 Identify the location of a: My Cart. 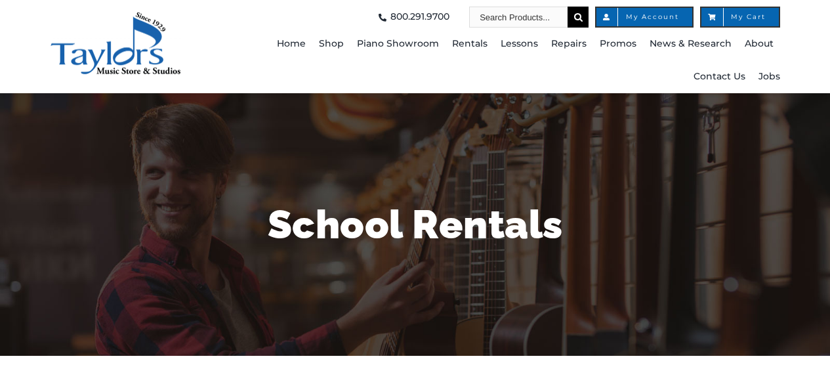
(740, 17).